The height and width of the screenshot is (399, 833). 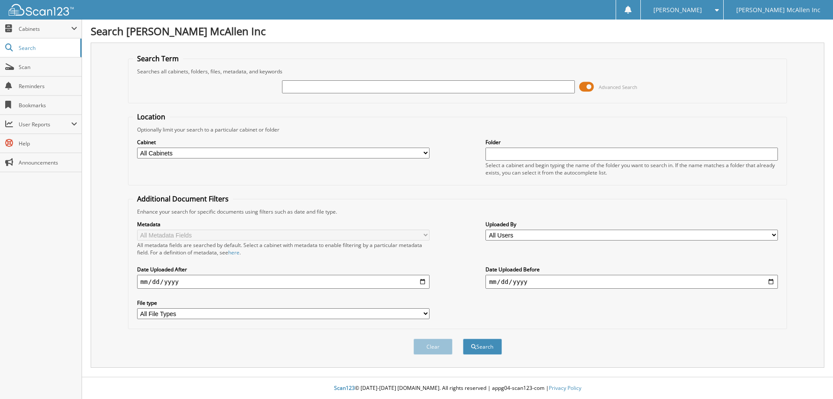 What do you see at coordinates (158, 59) in the screenshot?
I see `legend: Search Term` at bounding box center [158, 59].